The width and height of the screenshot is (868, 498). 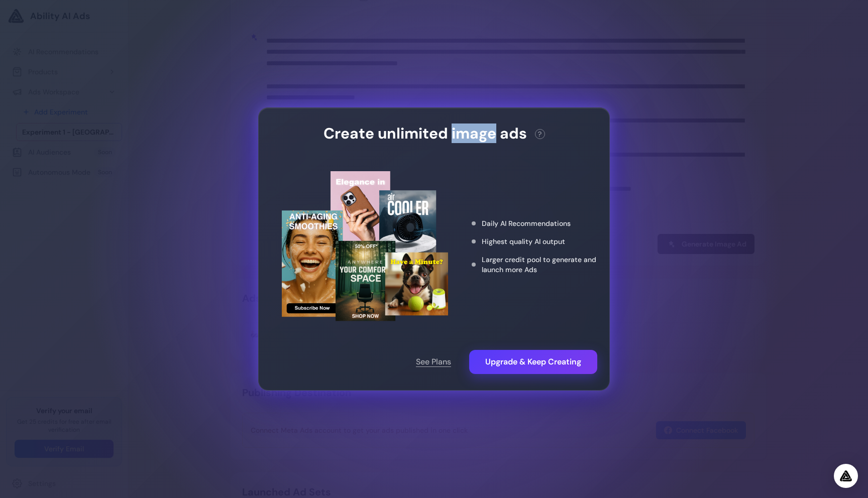 What do you see at coordinates (539, 265) in the screenshot?
I see `span: Larger credit pool to generate and launch more Ads` at bounding box center [539, 265].